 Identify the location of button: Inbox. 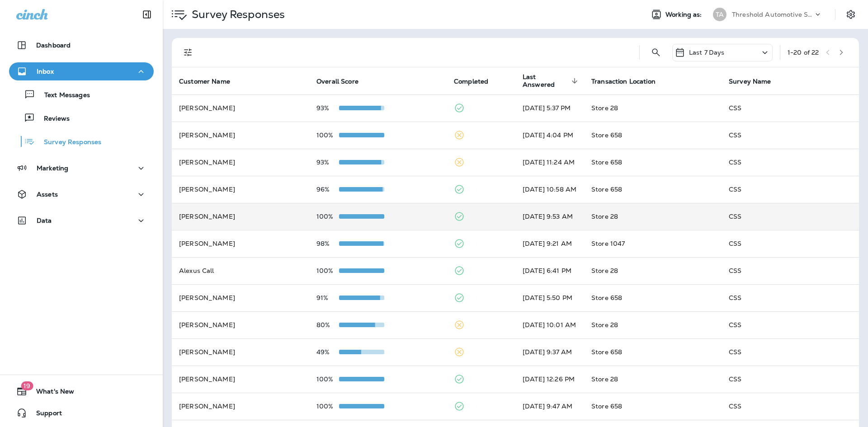
(82, 71).